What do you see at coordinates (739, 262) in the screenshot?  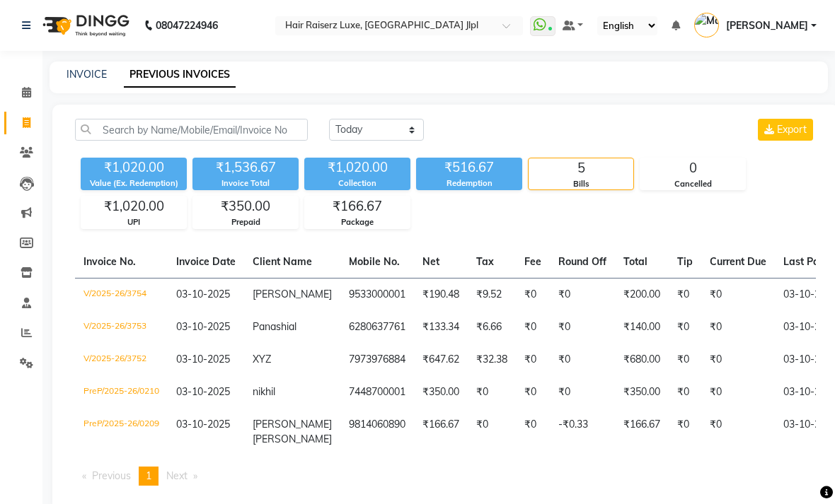 I see `span: Current Due` at bounding box center [739, 262].